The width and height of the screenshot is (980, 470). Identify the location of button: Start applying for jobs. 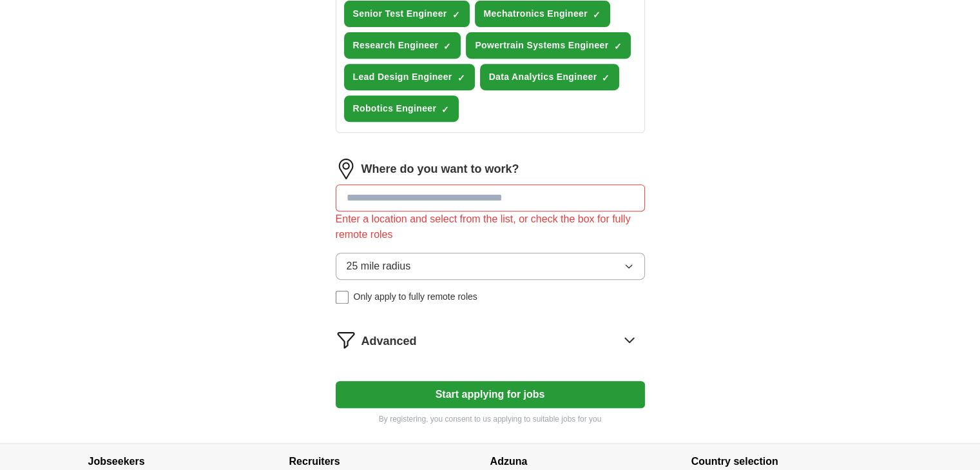
(490, 395).